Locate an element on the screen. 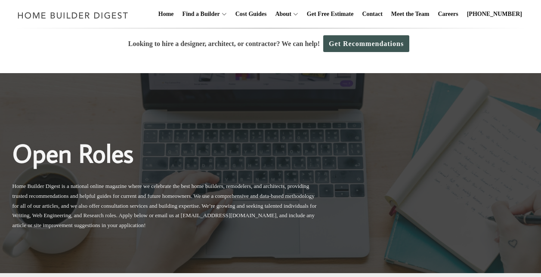  a: Contact is located at coordinates (372, 14).